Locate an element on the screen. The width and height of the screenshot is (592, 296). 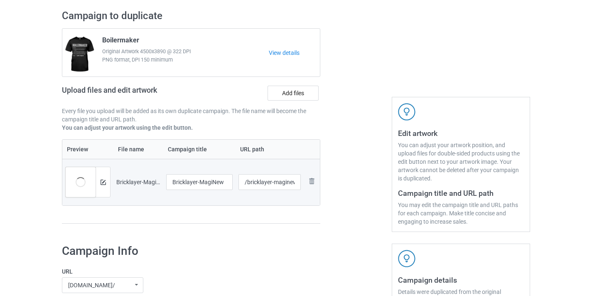
h3: Campaign details is located at coordinates (461, 280).